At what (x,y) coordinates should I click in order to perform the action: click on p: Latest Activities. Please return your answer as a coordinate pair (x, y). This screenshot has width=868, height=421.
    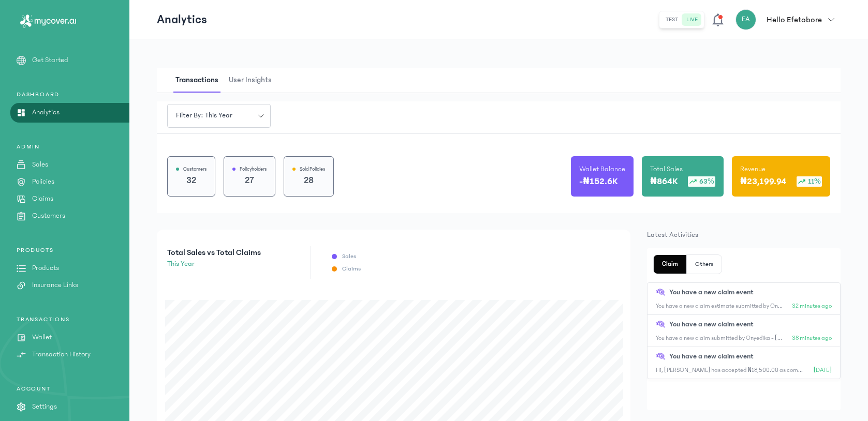
    Looking at the image, I should click on (744, 235).